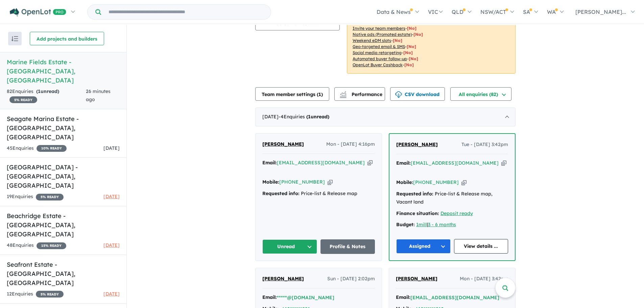 This screenshot has height=308, width=644. What do you see at coordinates (421, 225) in the screenshot?
I see `a: 1mill` at bounding box center [421, 225].